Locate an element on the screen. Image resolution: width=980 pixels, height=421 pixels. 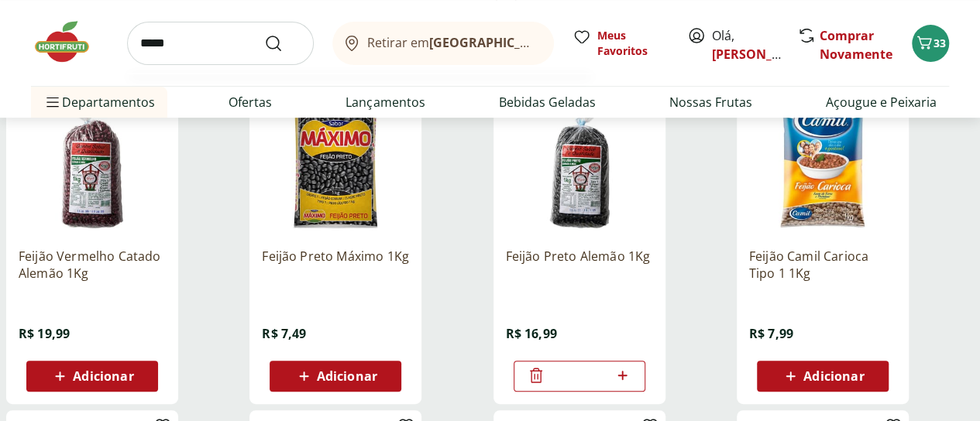
a: Bebidas Geladas is located at coordinates (547, 102).